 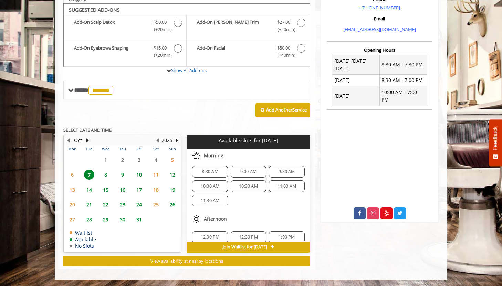 What do you see at coordinates (173, 205) in the screenshot?
I see `td: Select day26` at bounding box center [173, 205].